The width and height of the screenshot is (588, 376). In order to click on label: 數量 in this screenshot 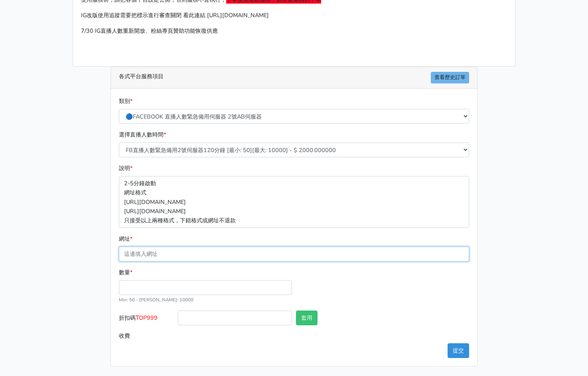, I will do `click(126, 272)`.